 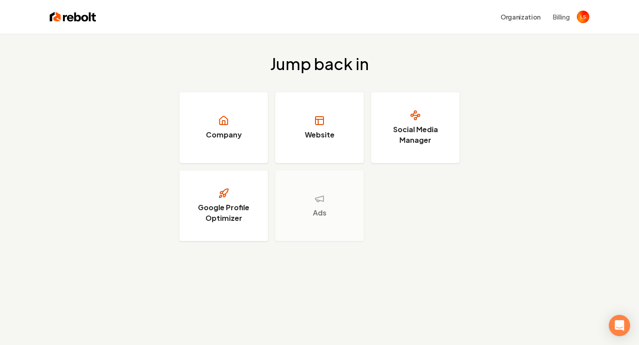 What do you see at coordinates (224, 213) in the screenshot?
I see `h3: Google Profile Optimizer` at bounding box center [224, 213].